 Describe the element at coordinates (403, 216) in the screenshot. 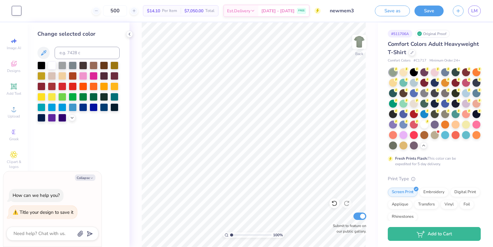

I see `div: Rhinestones` at that location.